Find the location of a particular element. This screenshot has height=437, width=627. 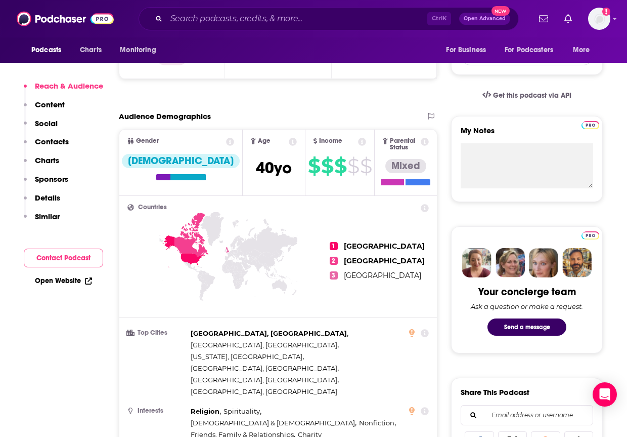

div: Ask a question or make a request. is located at coordinates (527, 306).